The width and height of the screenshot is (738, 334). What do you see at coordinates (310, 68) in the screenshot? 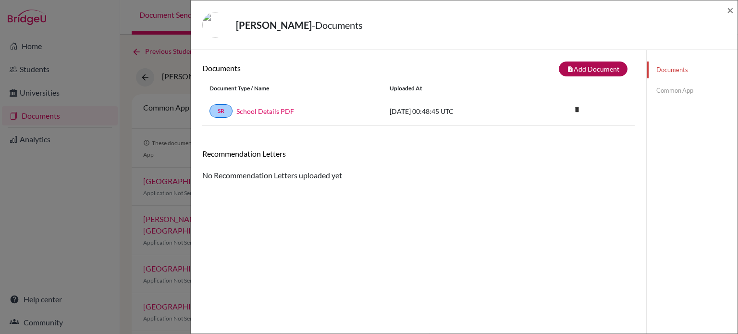
I see `h6: Documents` at bounding box center [310, 68].